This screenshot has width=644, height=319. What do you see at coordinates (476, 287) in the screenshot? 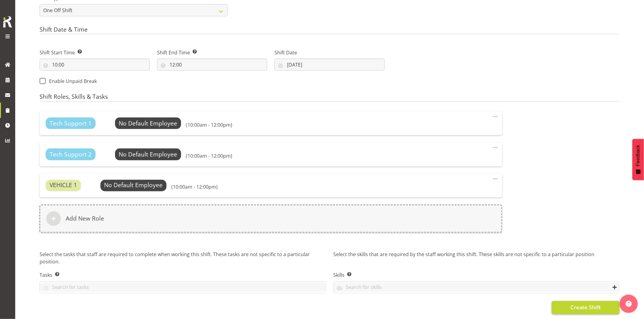
I see `input: Search for skills` at bounding box center [476, 287].